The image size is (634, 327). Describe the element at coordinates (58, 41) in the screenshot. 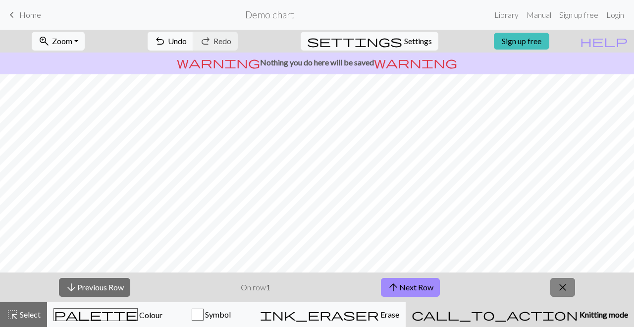

I see `button: Zoom` at that location.